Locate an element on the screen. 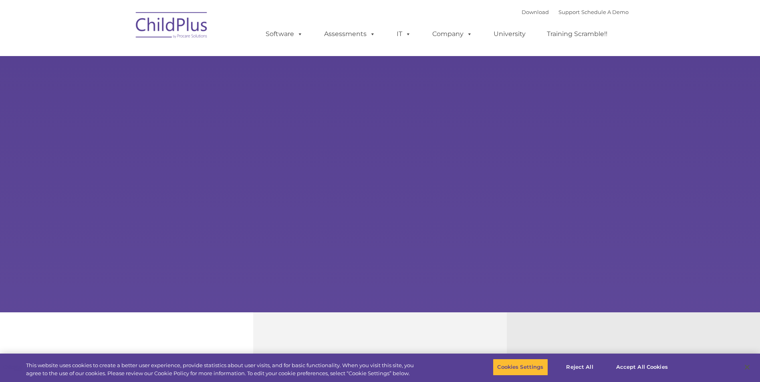 This screenshot has width=760, height=382. button: Reject All is located at coordinates (580, 368).